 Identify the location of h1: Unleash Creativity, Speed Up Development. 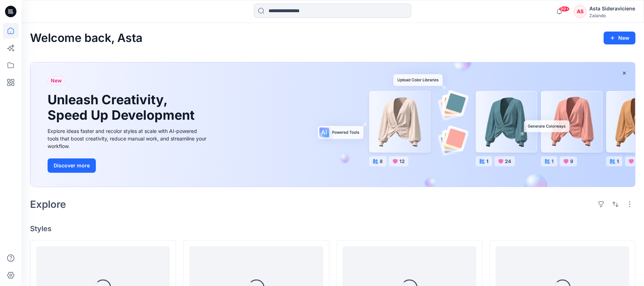
(123, 107).